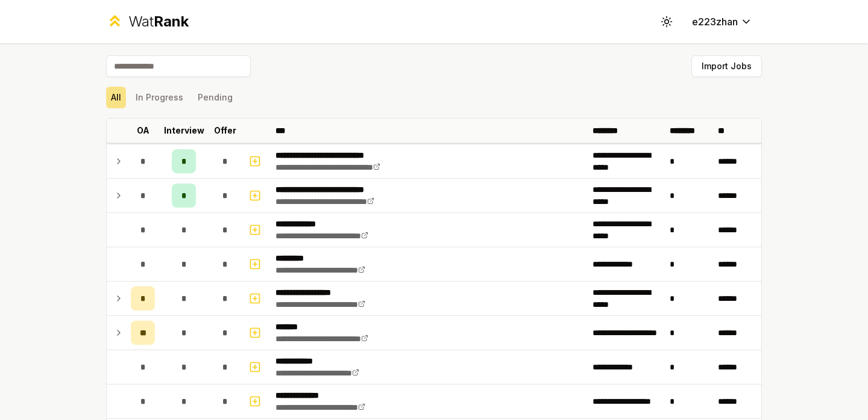 This screenshot has width=868, height=420. Describe the element at coordinates (116, 98) in the screenshot. I see `button: All` at that location.